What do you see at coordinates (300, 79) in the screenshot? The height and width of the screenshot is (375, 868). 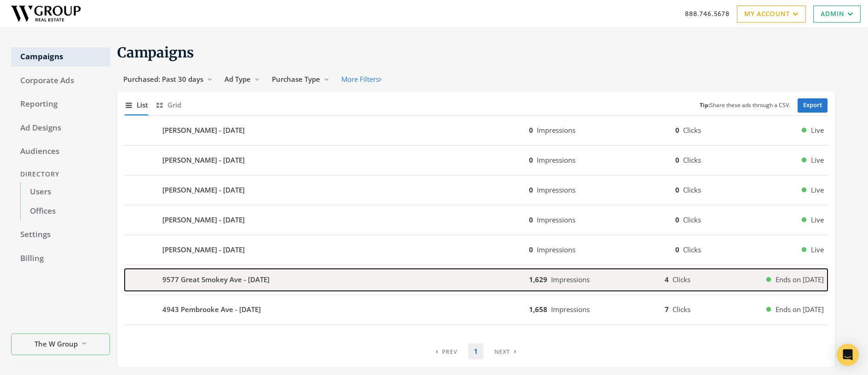 I see `button: Purchase Type` at bounding box center [300, 79].